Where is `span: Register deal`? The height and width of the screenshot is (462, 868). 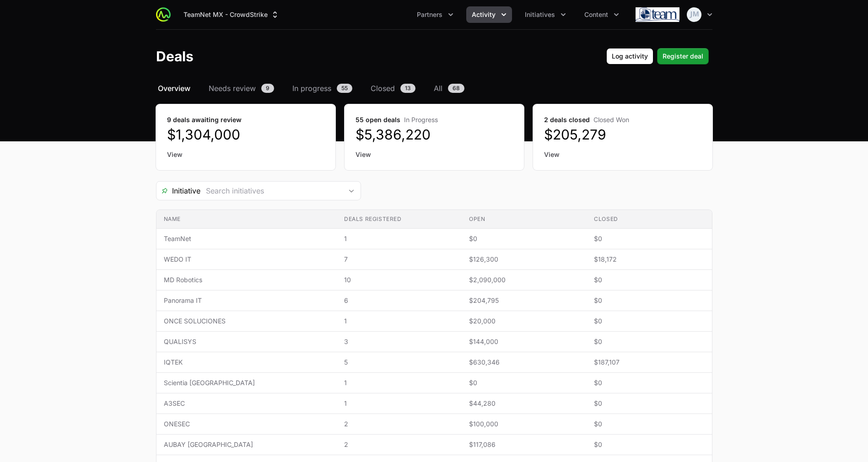 span: Register deal is located at coordinates (683, 57).